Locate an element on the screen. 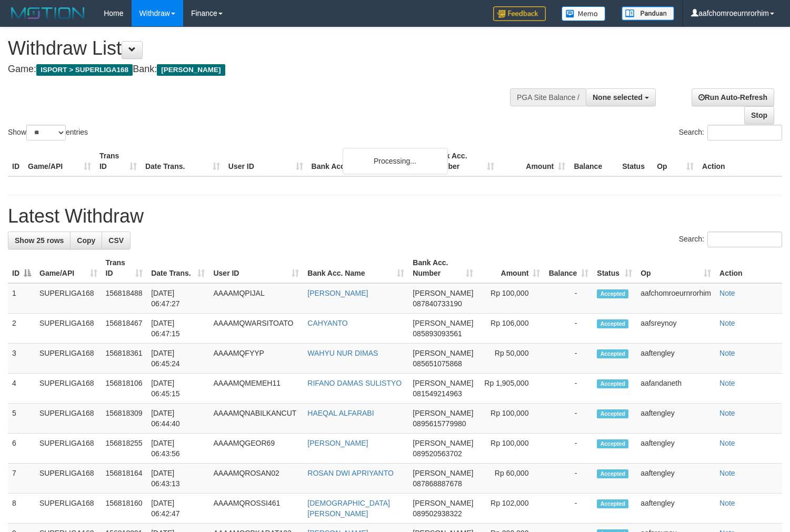 The height and width of the screenshot is (532, 790). select: Showentries is located at coordinates (46, 132).